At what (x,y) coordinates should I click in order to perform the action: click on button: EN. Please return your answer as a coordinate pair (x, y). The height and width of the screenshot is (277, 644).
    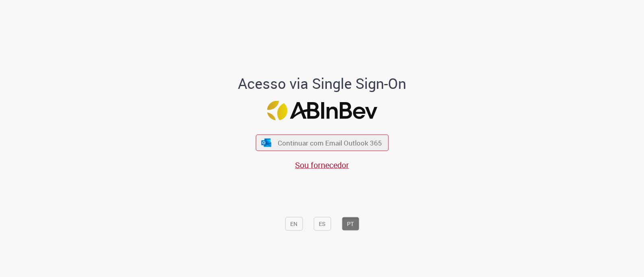
    Looking at the image, I should click on (294, 223).